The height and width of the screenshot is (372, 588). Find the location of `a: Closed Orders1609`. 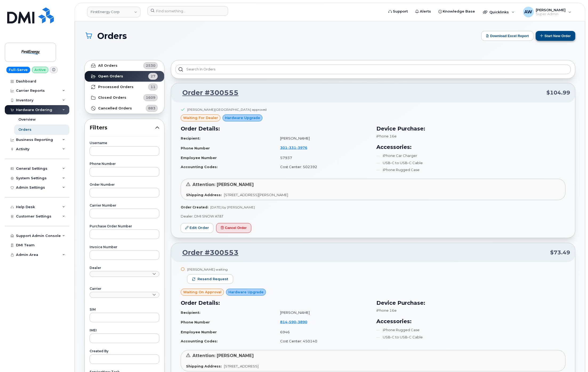

a: Closed Orders1609 is located at coordinates (125, 98).